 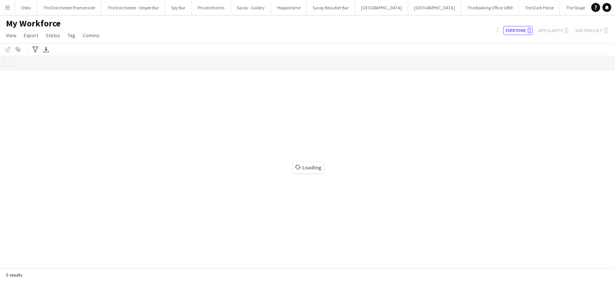 What do you see at coordinates (11, 35) in the screenshot?
I see `a: View` at bounding box center [11, 35].